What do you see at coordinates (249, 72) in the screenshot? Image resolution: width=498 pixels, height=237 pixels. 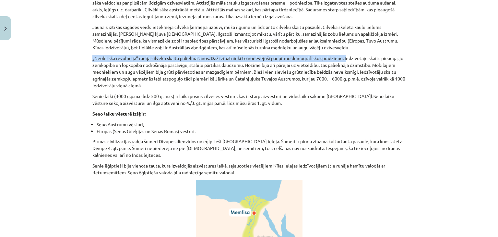 I see `p: „Neolītiskā revolūcija” radīja cilvēku skaita palielināšanos. Daži zinātnieki to nodēvējuši par p...` at bounding box center [249, 72].